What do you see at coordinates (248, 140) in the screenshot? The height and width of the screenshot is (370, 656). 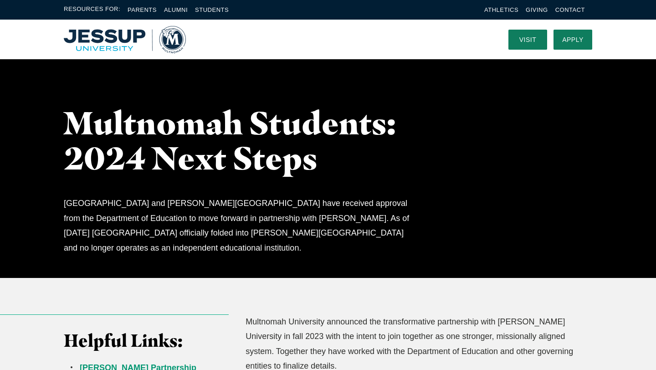 I see `h1: Multnomah Students: 2024 Next Steps` at bounding box center [248, 140].